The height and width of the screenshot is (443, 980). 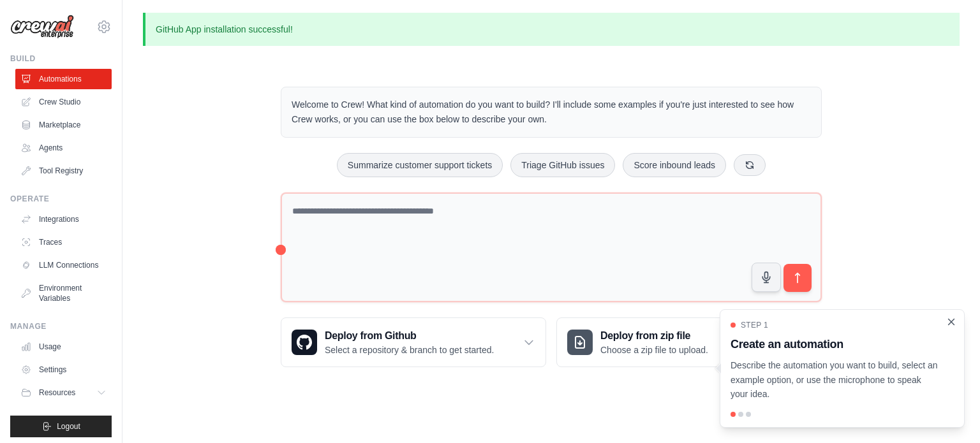 I want to click on a: Marketplace, so click(x=63, y=125).